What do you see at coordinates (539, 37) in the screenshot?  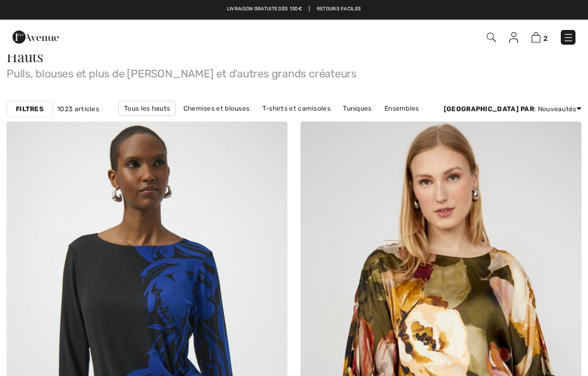 I see `a: 2` at bounding box center [539, 37].